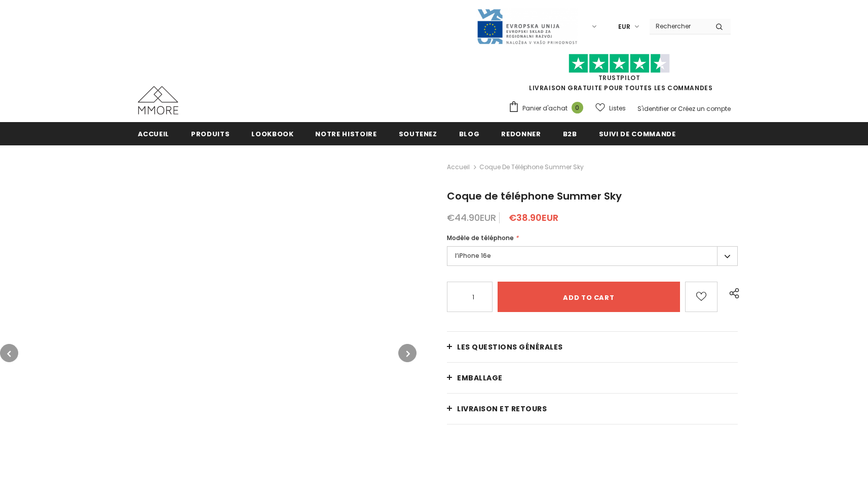 This screenshot has height=504, width=868. What do you see at coordinates (577, 107) in the screenshot?
I see `span: 0` at bounding box center [577, 107].